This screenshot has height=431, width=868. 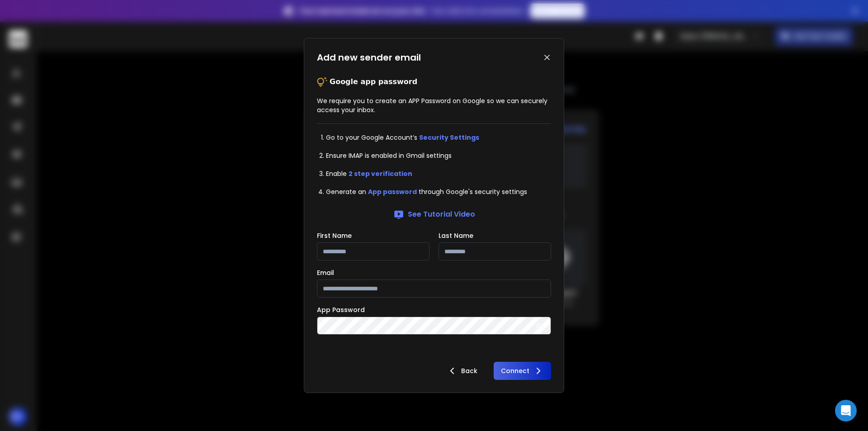 What do you see at coordinates (455, 236) in the screenshot?
I see `label: Last Name` at bounding box center [455, 236].